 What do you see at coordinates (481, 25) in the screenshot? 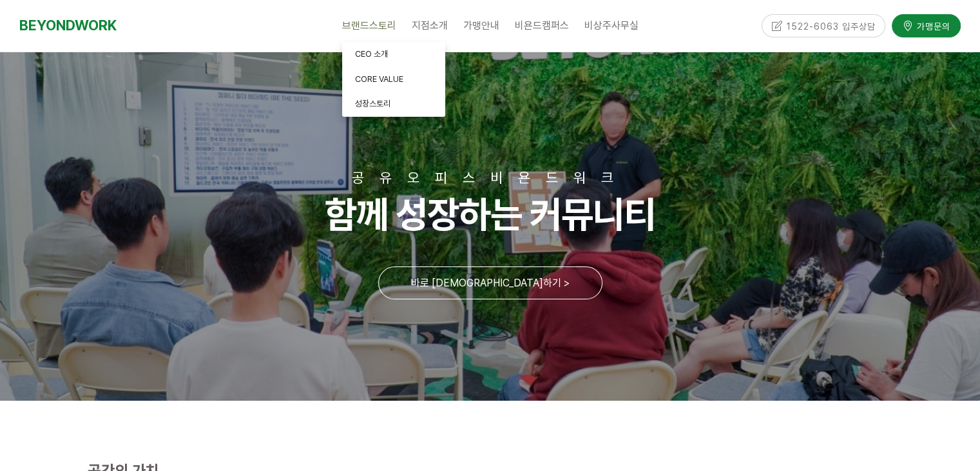
I see `span: 가맹안내` at bounding box center [481, 25].